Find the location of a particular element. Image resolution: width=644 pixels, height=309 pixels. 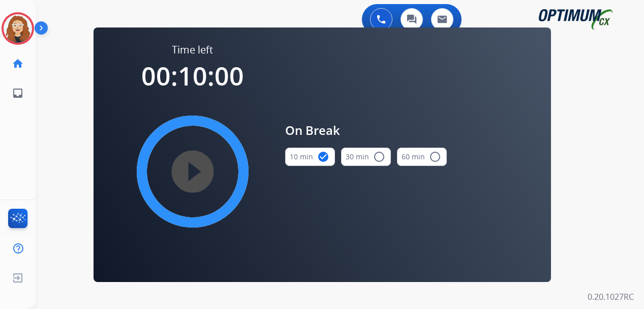

button: 10 min is located at coordinates (310, 157).